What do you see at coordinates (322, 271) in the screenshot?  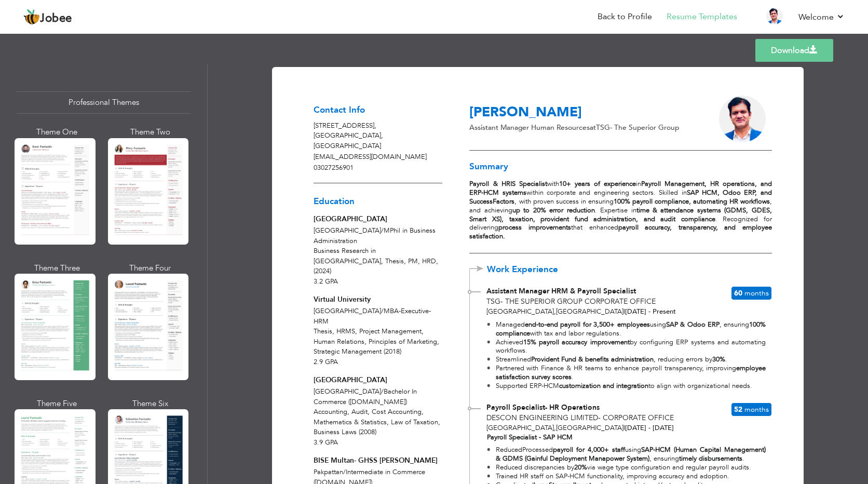 I see `span: (2024)` at bounding box center [322, 271].